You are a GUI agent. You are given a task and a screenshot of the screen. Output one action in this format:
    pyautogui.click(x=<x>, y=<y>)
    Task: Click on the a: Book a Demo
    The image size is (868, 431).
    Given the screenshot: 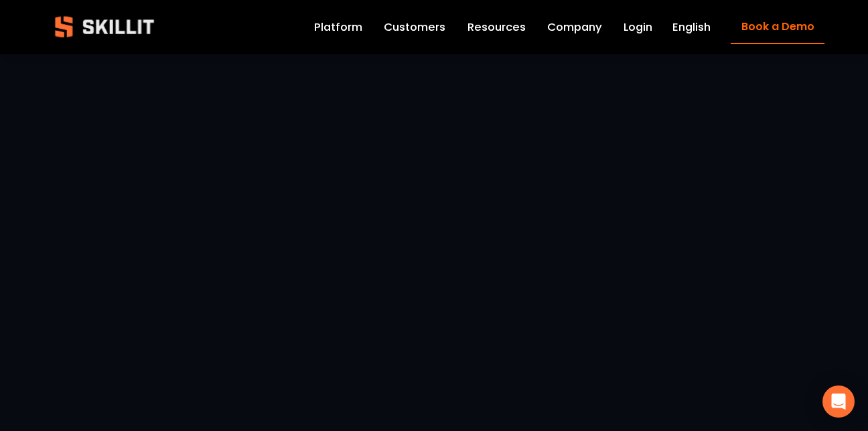 What is the action you would take?
    pyautogui.click(x=778, y=26)
    